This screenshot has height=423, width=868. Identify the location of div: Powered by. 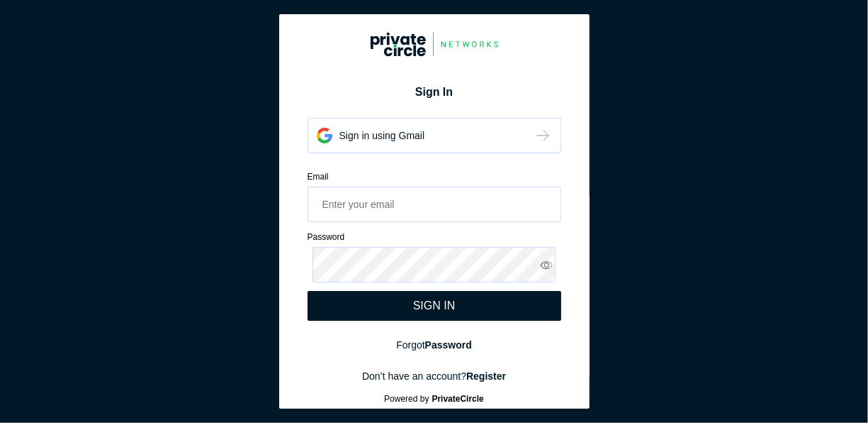
(434, 398).